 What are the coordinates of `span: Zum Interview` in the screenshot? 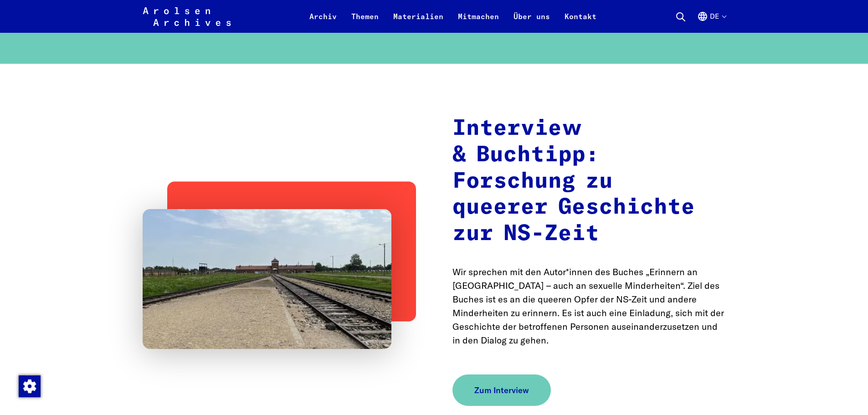 It's located at (502, 390).